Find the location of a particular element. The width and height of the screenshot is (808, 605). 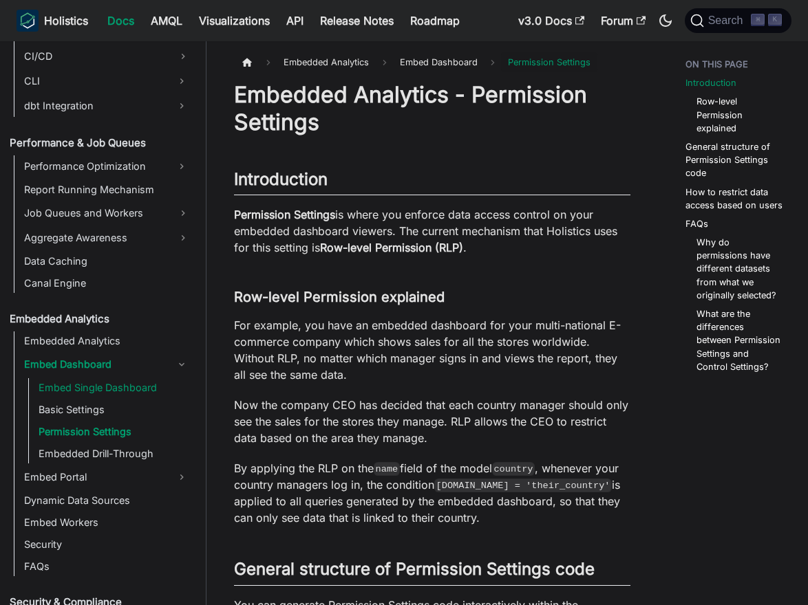

nav: Breadcrumbs is located at coordinates (432, 62).